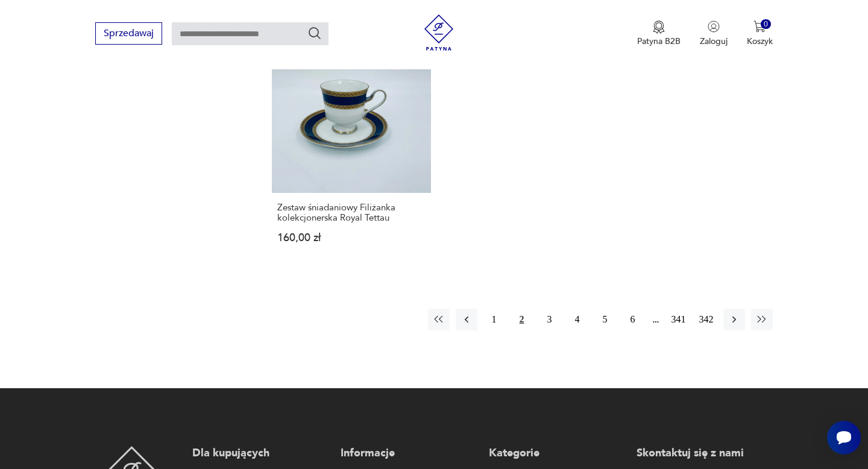  I want to click on button: 341, so click(679, 320).